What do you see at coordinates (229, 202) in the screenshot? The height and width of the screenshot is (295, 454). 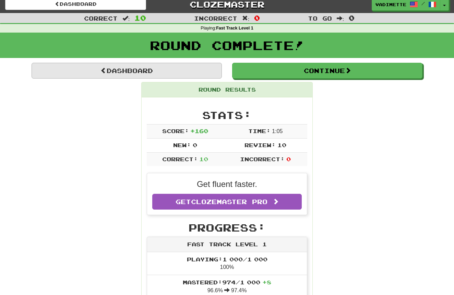 I see `span: Clozemaster Pro` at bounding box center [229, 202].